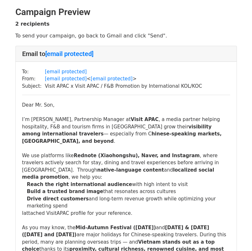 This screenshot has height=251, width=252. Describe the element at coordinates (32, 24) in the screenshot. I see `strong: 2 recipients` at that location.